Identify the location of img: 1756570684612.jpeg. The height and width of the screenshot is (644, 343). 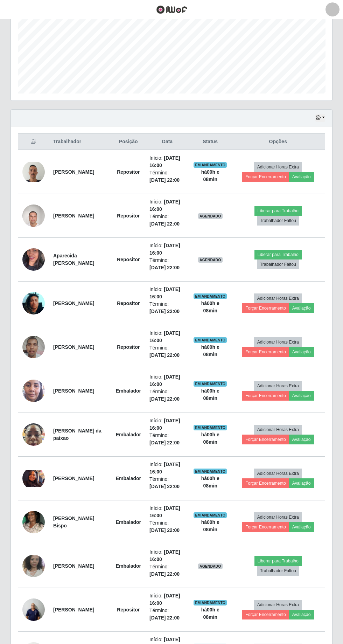
(33, 172).